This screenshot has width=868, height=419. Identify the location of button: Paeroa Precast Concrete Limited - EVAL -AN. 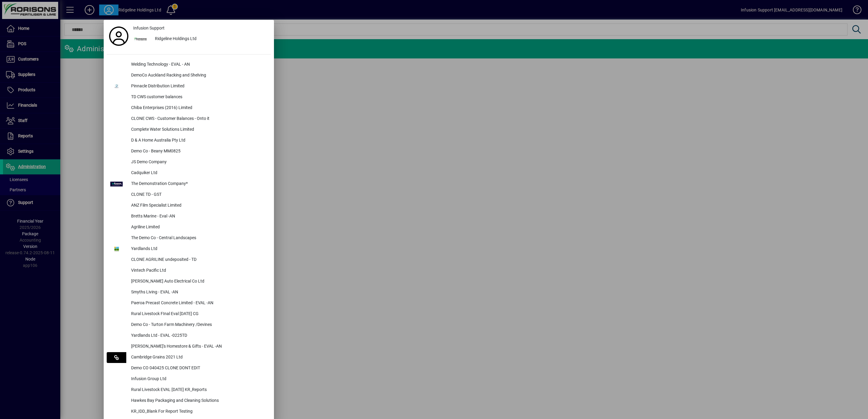
(189, 303).